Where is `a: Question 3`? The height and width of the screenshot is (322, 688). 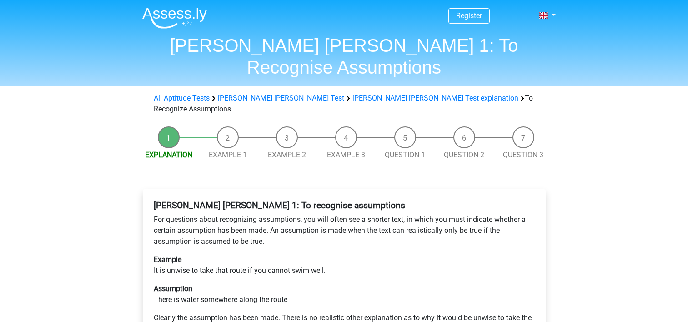
a: Question 3 is located at coordinates (523, 155).